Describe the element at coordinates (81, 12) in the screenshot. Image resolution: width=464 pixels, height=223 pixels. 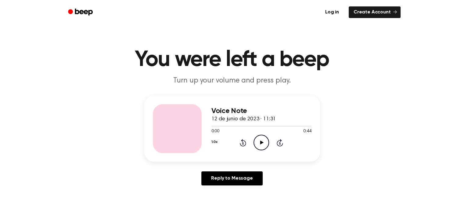
I see `a: Beep` at that location.